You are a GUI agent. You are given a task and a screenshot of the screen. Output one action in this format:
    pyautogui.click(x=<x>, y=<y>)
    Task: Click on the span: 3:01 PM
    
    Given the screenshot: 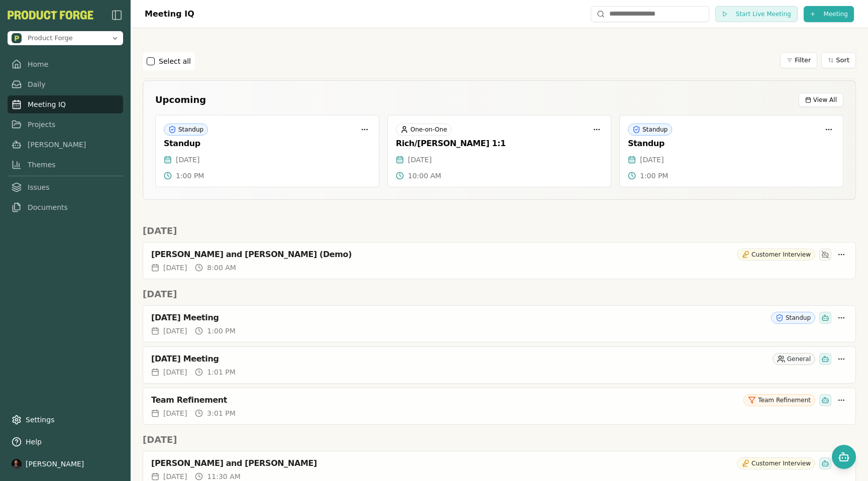 What is the action you would take?
    pyautogui.click(x=221, y=413)
    